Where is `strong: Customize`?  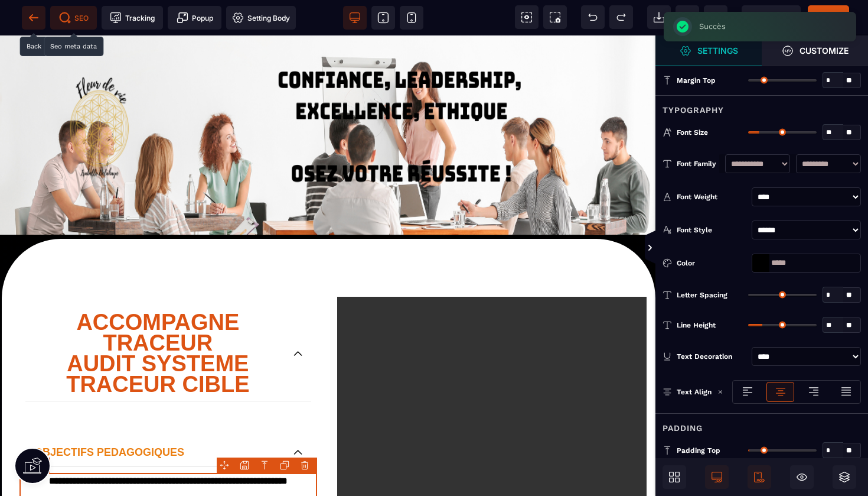 strong: Customize is located at coordinates (824, 51).